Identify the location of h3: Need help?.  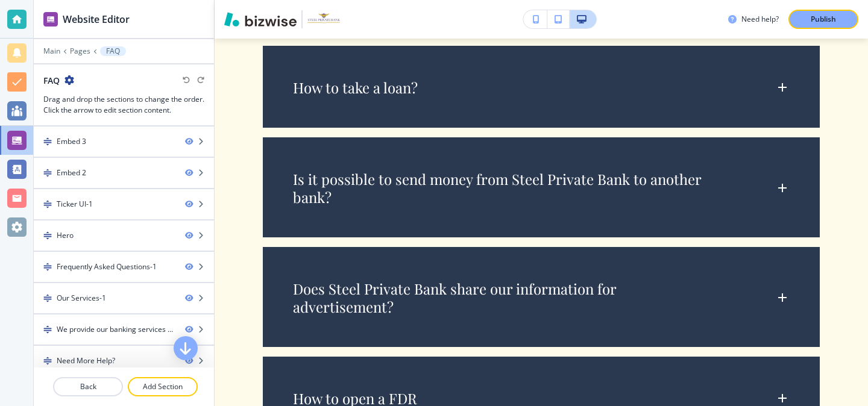
(761, 20).